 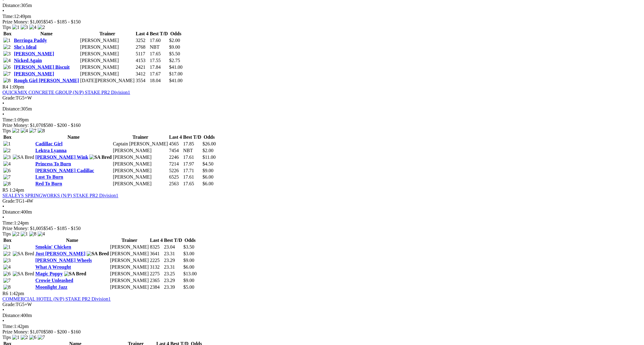 I want to click on td: 23.04, so click(x=173, y=247).